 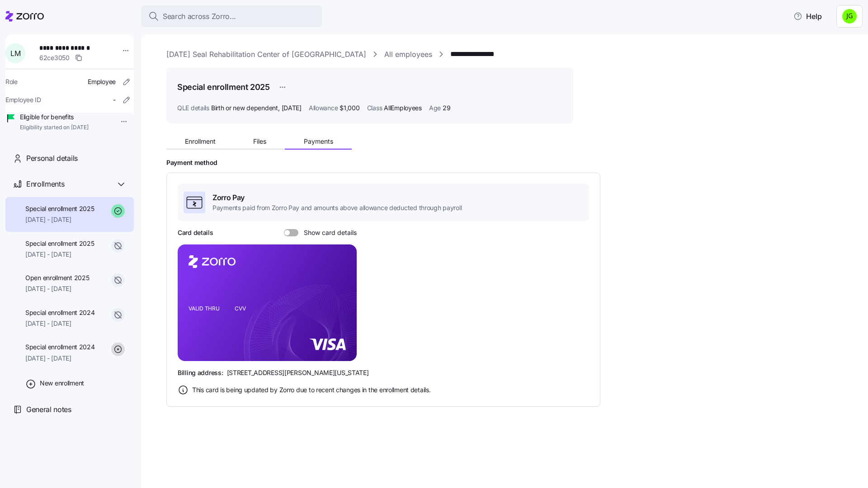 What do you see at coordinates (435, 108) in the screenshot?
I see `span: Age` at bounding box center [435, 108].